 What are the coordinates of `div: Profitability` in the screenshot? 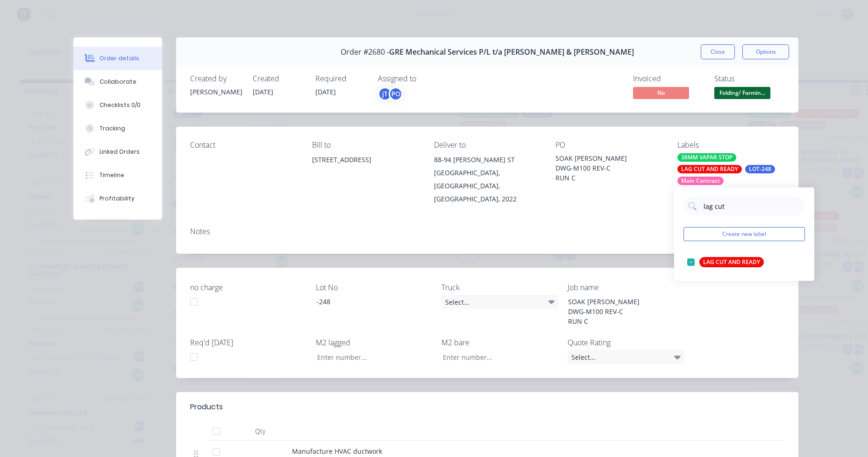 It's located at (117, 199).